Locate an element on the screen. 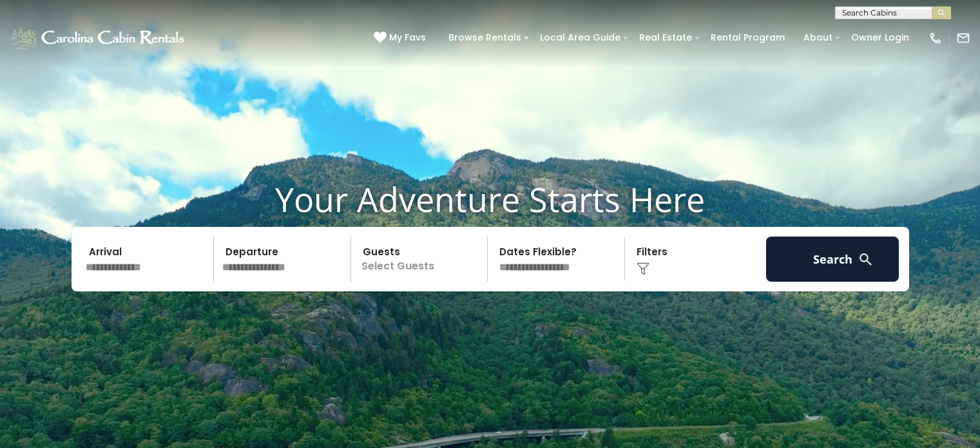 This screenshot has height=448, width=980. button: Search is located at coordinates (833, 260).